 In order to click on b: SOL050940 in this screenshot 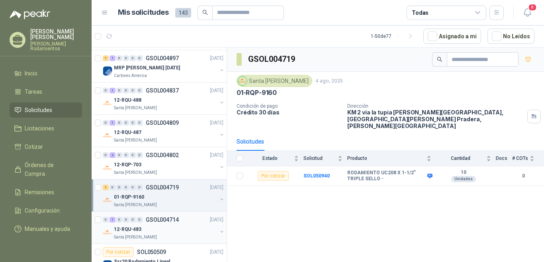, I will do `click(316, 176)`.